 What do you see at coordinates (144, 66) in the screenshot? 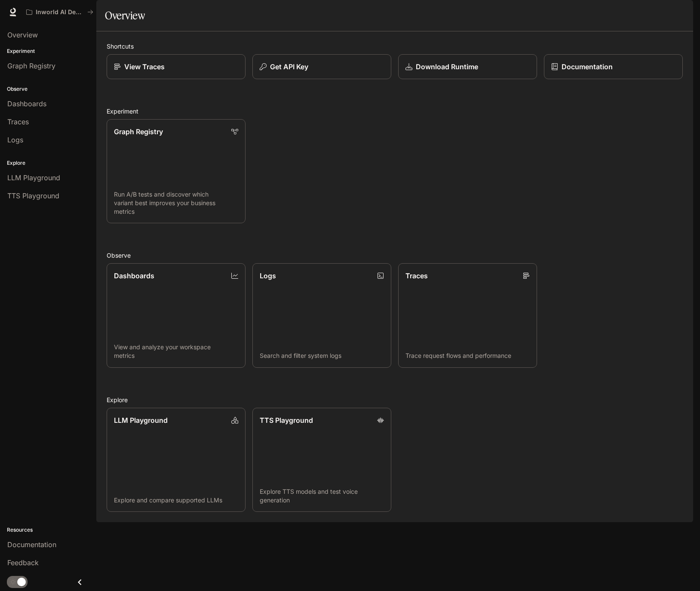
I see `p: View Traces` at bounding box center [144, 66].